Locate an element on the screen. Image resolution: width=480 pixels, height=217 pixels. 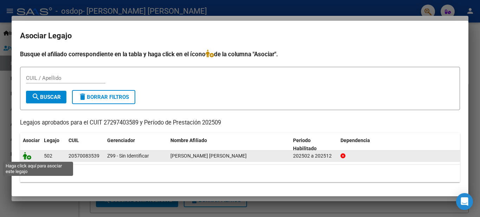
datatable-header-cell: CUIL is located at coordinates (85, 145).